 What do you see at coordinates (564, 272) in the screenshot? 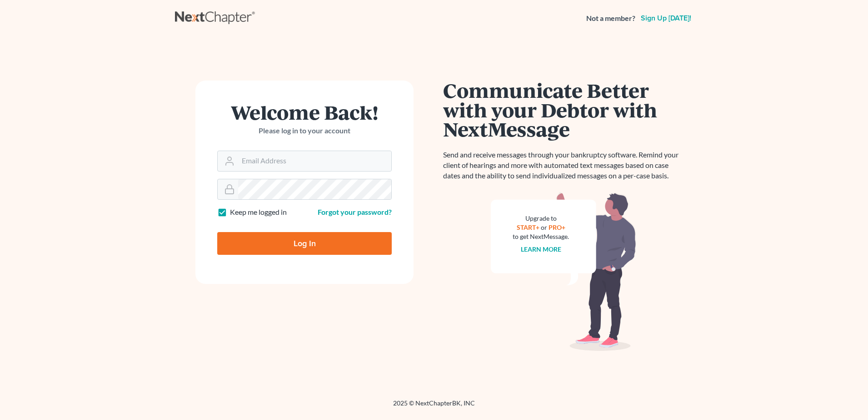
I see `img: nextmessage_bg-59042aed3d76b12b5cd301f8e5b87938c9018125f34e5fa2b7a6b67550977c72.svg` at bounding box center [564, 272].